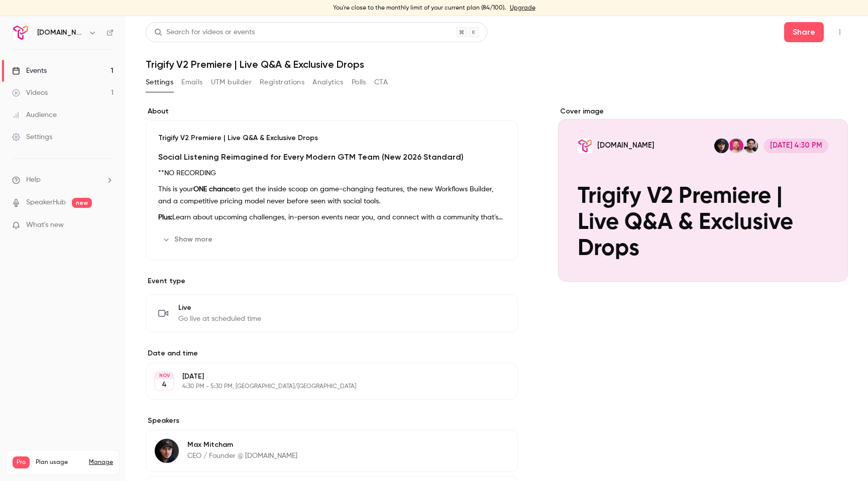 This screenshot has width=868, height=481. Describe the element at coordinates (359, 82) in the screenshot. I see `button: Polls` at that location.